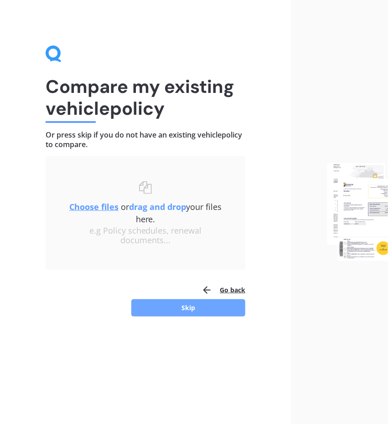 The width and height of the screenshot is (388, 424). What do you see at coordinates (145, 139) in the screenshot?
I see `h4: Or press skip if you do not have an existing vehicle policy to compare.` at bounding box center [145, 139].